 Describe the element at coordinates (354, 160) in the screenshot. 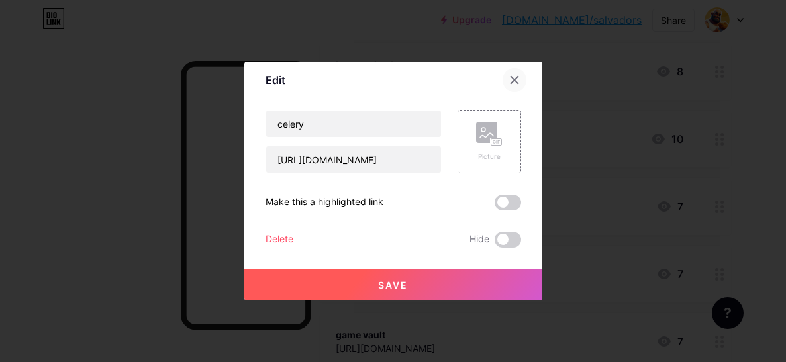

I see `input: URL` at that location.